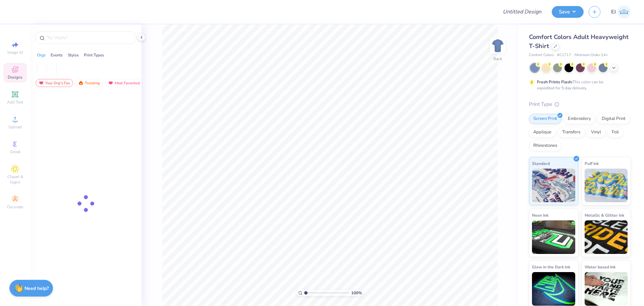 The image size is (644, 306). What do you see at coordinates (621, 12) in the screenshot?
I see `a: EJ` at bounding box center [621, 12].